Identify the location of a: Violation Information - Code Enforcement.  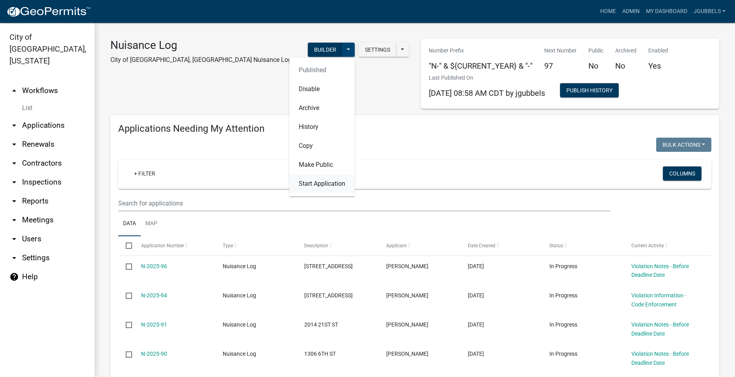
(658, 299).